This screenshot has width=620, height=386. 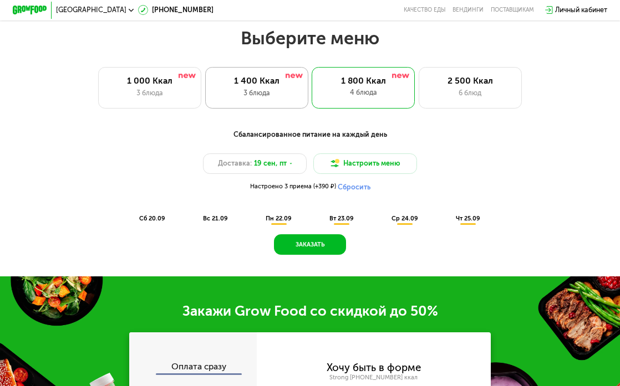 What do you see at coordinates (293, 187) in the screenshot?
I see `span: Настроено 3 приема (+390 ₽)` at bounding box center [293, 187].